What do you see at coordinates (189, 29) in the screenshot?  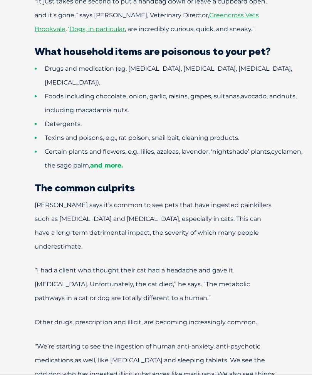 I see `span: , are incredibly curious, quick, and sneaky.’` at bounding box center [189, 29].